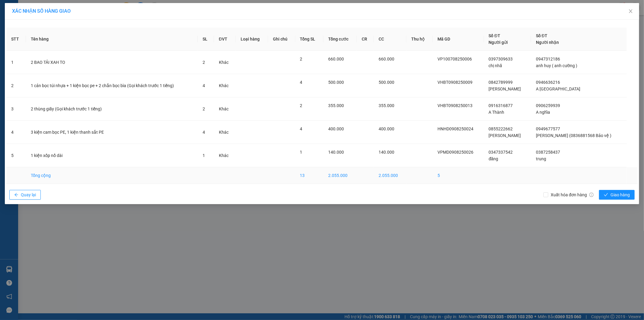 This screenshot has width=644, height=320. What do you see at coordinates (112, 175) in the screenshot?
I see `td: Tổng cộng` at bounding box center [112, 175].